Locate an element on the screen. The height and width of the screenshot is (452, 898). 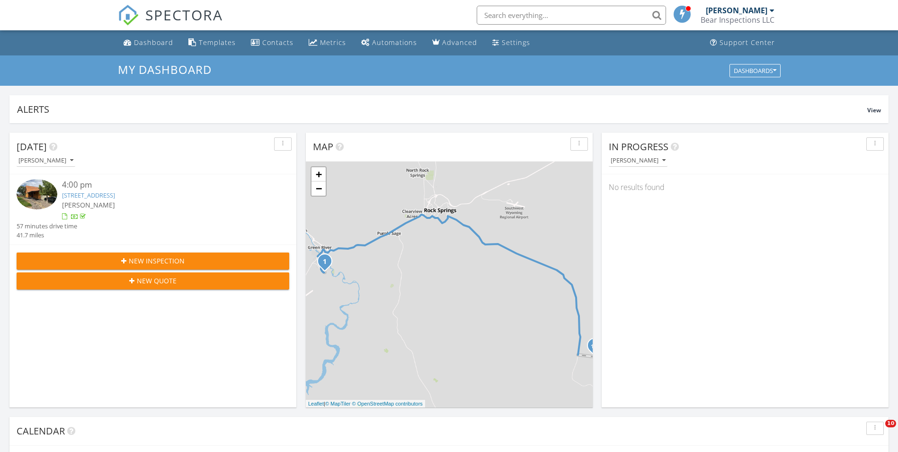
a: Zoom out is located at coordinates (319, 188).